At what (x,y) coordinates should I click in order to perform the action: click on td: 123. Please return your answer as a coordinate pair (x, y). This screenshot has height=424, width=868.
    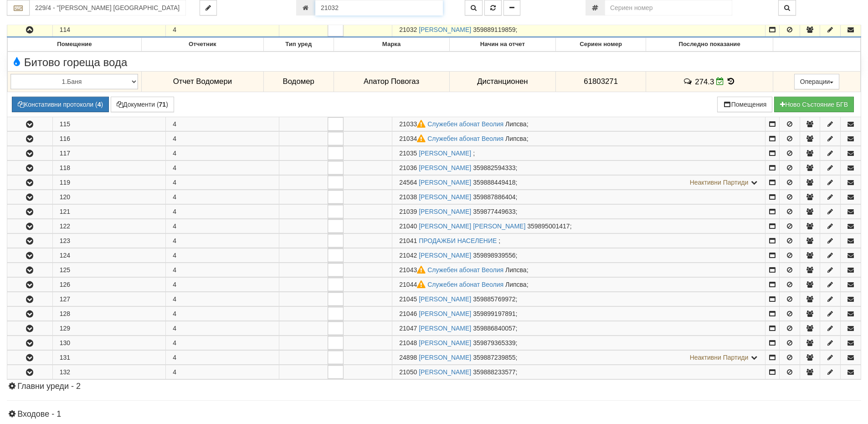
    Looking at the image, I should click on (109, 241).